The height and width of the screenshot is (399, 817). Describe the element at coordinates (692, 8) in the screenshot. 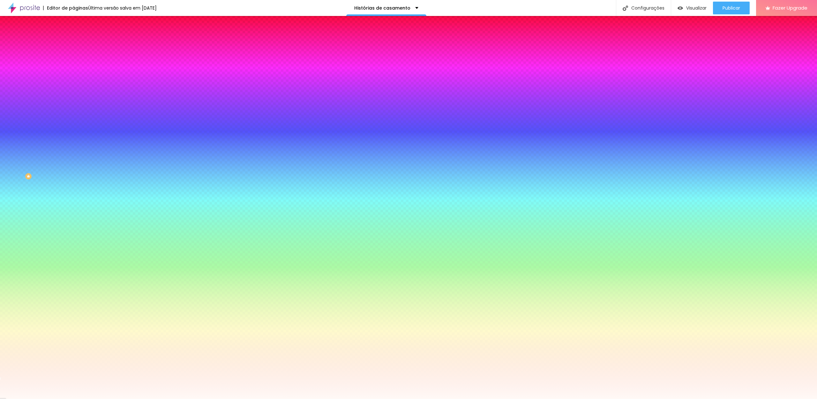

I see `button: Visualizar` at that location.